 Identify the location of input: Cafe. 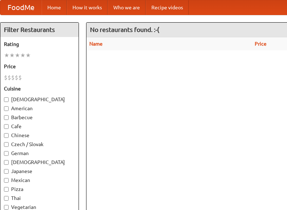
(6, 126).